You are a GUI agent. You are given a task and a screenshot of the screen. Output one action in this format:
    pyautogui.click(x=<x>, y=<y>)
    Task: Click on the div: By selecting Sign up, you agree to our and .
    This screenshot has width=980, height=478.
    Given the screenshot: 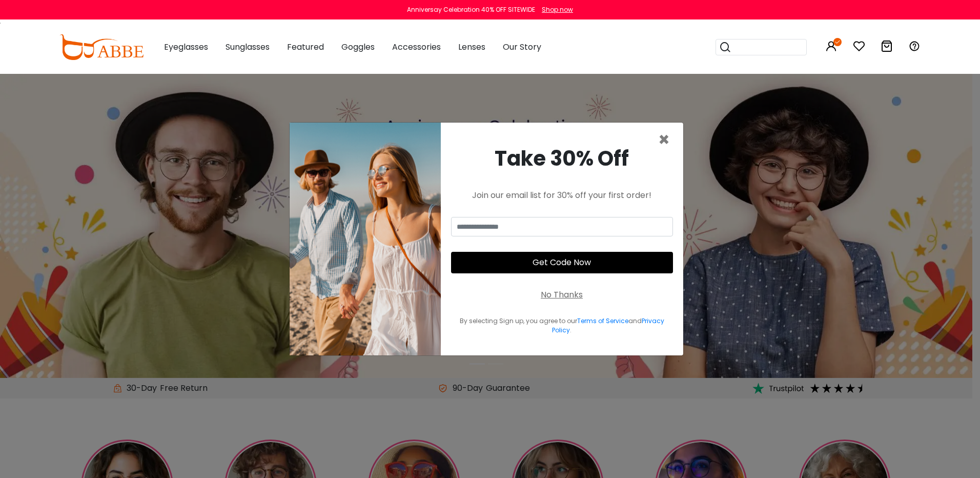 What is the action you would take?
    pyautogui.click(x=562, y=326)
    